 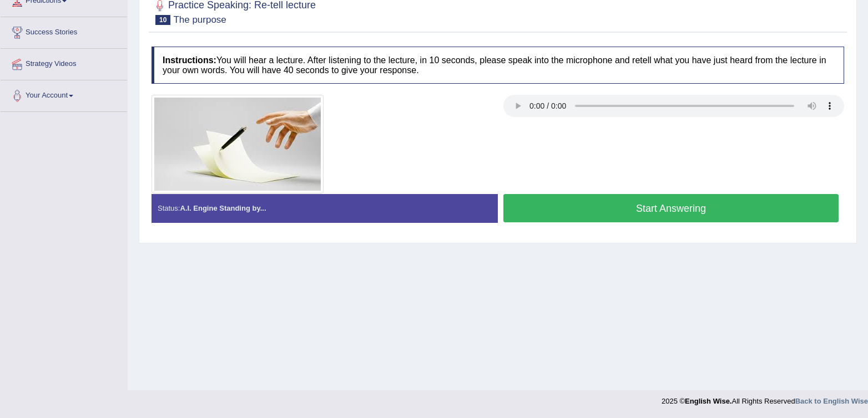 What do you see at coordinates (189, 60) in the screenshot?
I see `b: Instructions:` at bounding box center [189, 60].